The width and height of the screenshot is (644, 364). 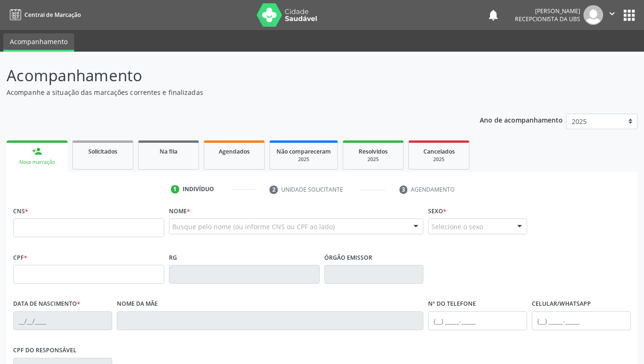 What do you see at coordinates (179, 211) in the screenshot?
I see `label: Nome` at bounding box center [179, 211].